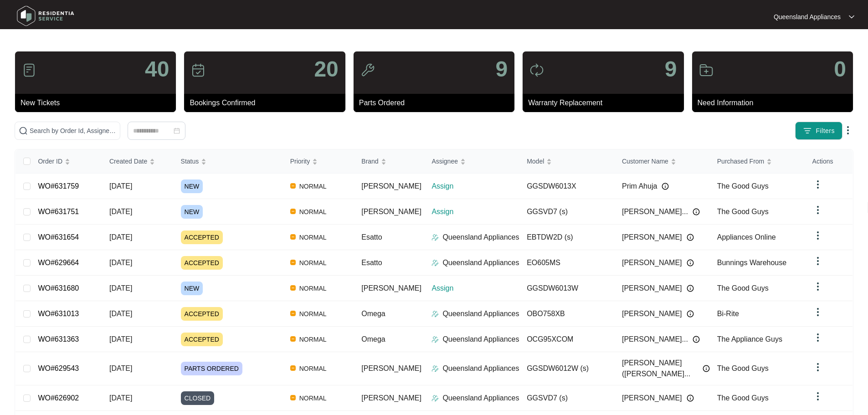 This screenshot has width=868, height=415. What do you see at coordinates (50, 161) in the screenshot?
I see `span: Order ID` at bounding box center [50, 161].